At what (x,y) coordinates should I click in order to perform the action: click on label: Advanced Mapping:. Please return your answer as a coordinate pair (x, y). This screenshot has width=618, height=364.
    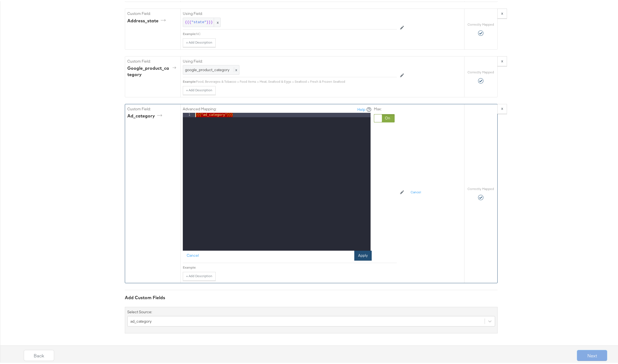
    Looking at the image, I should click on (200, 108).